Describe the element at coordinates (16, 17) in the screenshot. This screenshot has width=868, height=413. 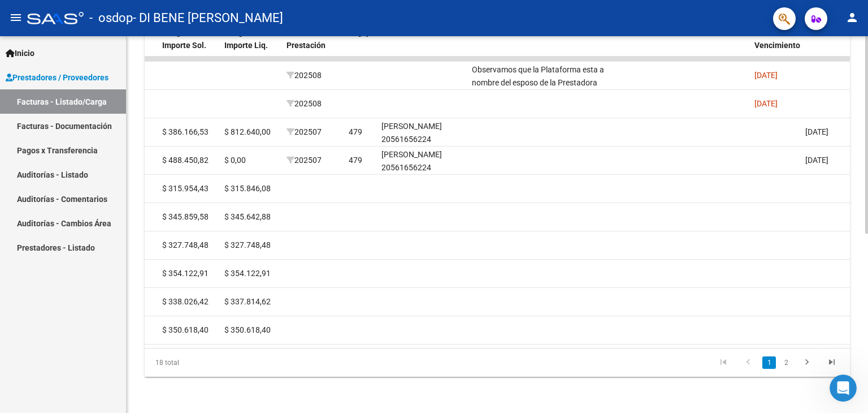
I see `mat-icon: menu` at that location.